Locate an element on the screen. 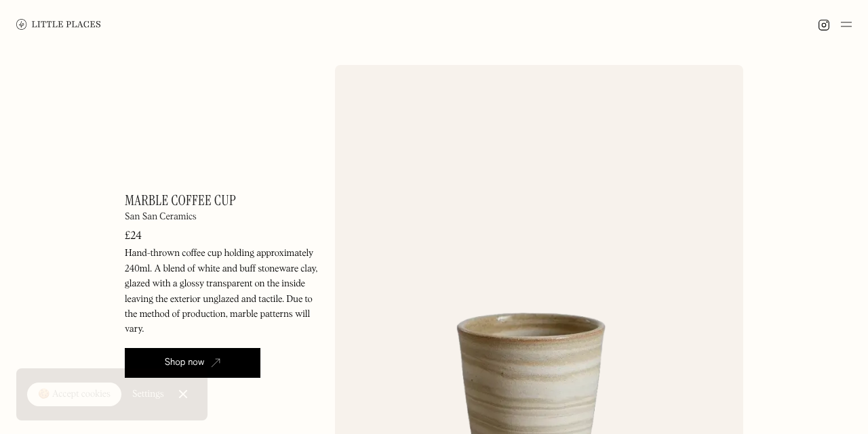 Image resolution: width=868 pixels, height=434 pixels. img: Open in new tab is located at coordinates (215, 363).